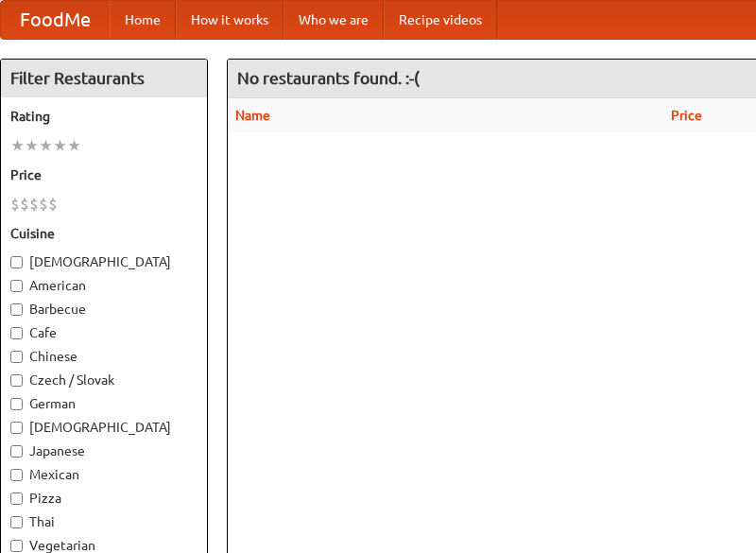  I want to click on a: Recipe videos, so click(440, 20).